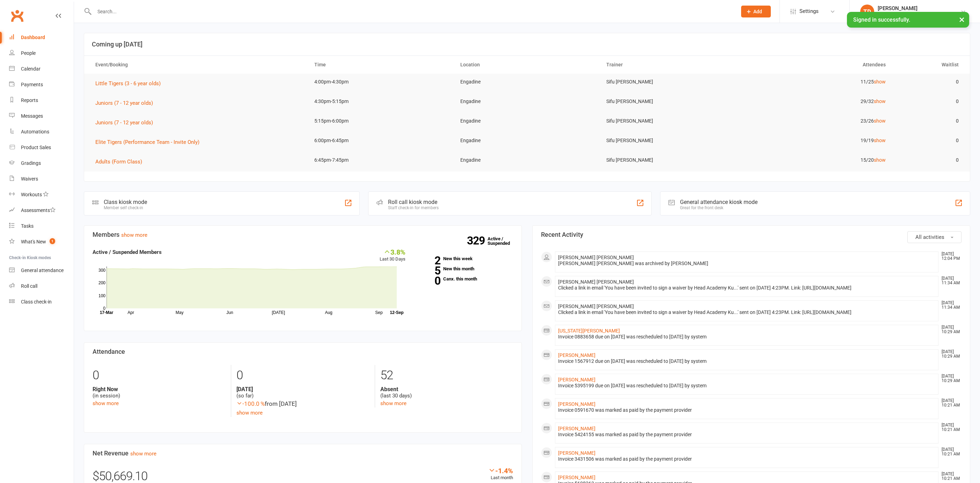 The height and width of the screenshot is (483, 980). Describe the element at coordinates (127, 252) in the screenshot. I see `strong: Active / Suspended Members` at that location.